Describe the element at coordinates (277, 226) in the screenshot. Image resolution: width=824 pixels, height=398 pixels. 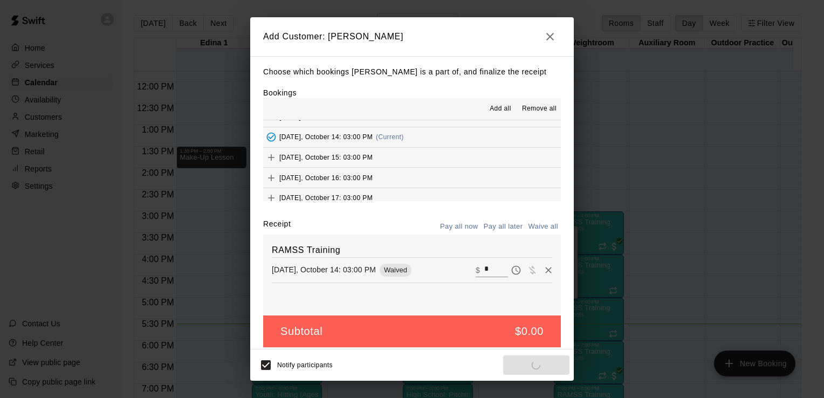
I see `label: Receipt` at that location.